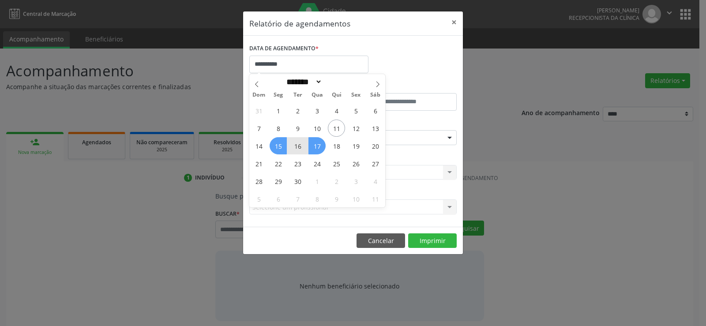  What do you see at coordinates (259, 110) in the screenshot?
I see `span: Agosto 31, 2025` at bounding box center [259, 110].